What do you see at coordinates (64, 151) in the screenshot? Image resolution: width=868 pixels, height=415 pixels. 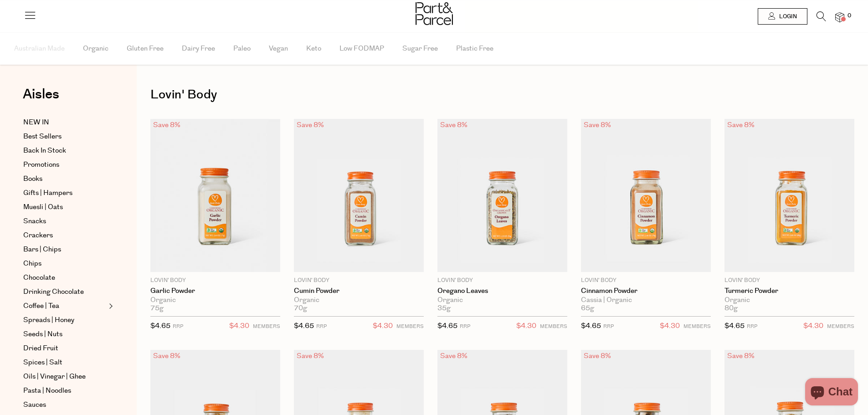 I see `a: Back In Stock` at bounding box center [64, 151].